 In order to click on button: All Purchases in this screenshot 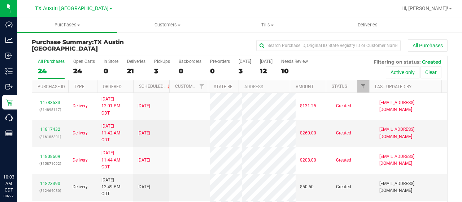, I will do `click(428, 45)`.